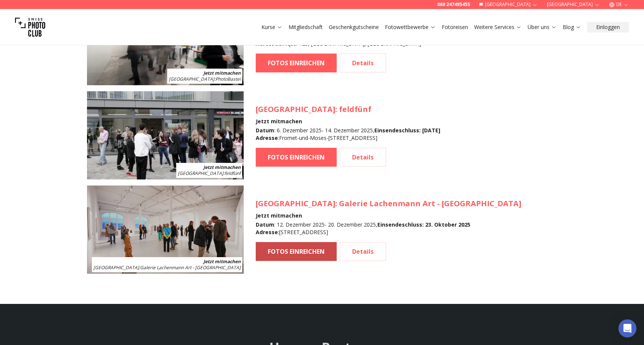 The image size is (644, 345). Describe the element at coordinates (209, 173) in the screenshot. I see `span: : feldfünf` at that location.